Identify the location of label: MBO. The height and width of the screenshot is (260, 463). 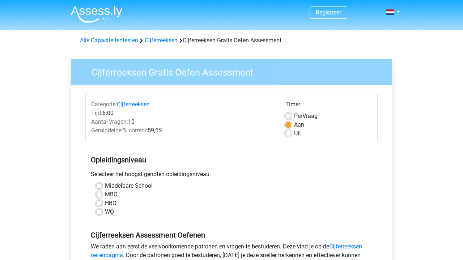
(111, 194).